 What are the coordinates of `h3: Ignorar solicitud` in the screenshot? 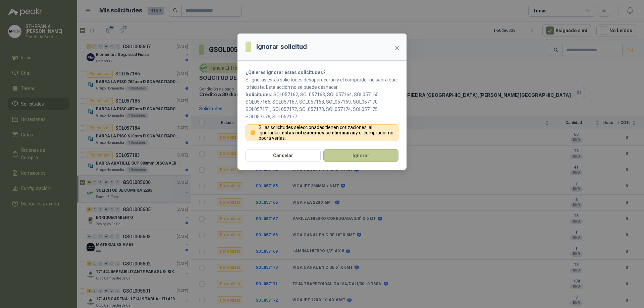 It's located at (281, 47).